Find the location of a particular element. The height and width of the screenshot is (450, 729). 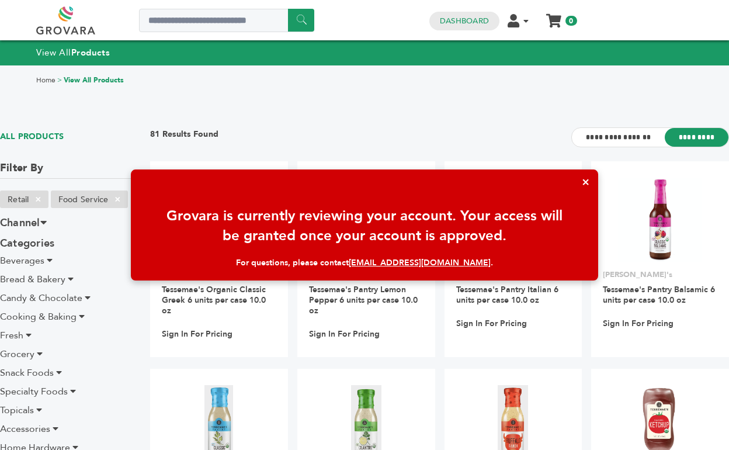

a: Tessemae's Pantry Balsamic 6 units per case 10.0 oz is located at coordinates (659, 294).